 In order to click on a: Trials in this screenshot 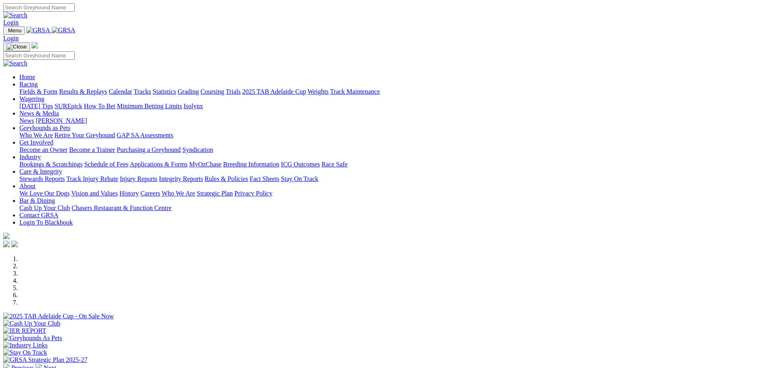, I will do `click(233, 91)`.